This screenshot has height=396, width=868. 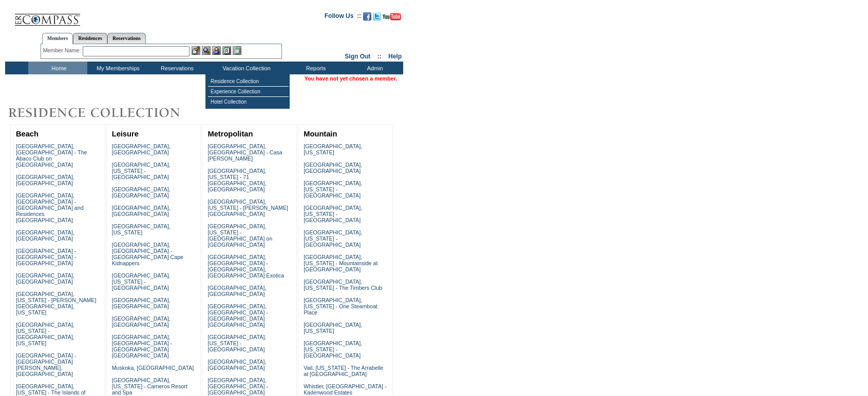 I want to click on img: Follow us on Twitter, so click(x=377, y=17).